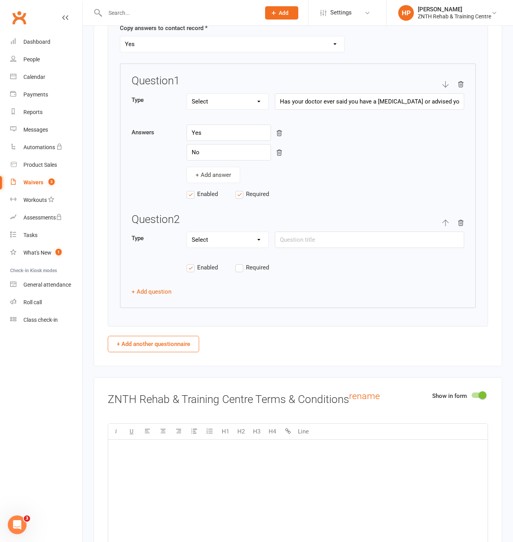  Describe the element at coordinates (132, 432) in the screenshot. I see `span: U` at that location.